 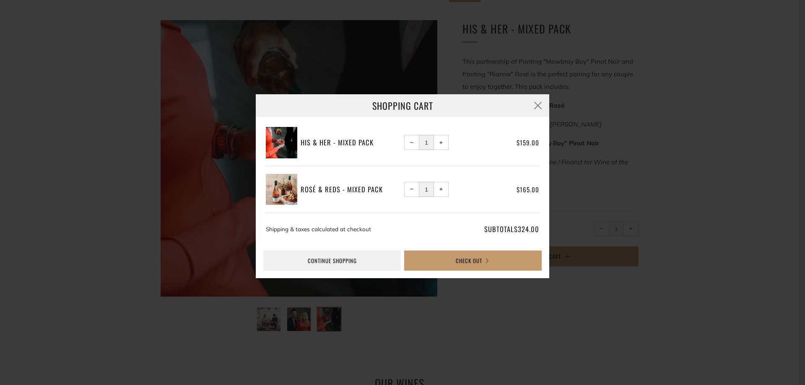 What do you see at coordinates (528, 189) in the screenshot?
I see `span: $165.00` at bounding box center [528, 189].